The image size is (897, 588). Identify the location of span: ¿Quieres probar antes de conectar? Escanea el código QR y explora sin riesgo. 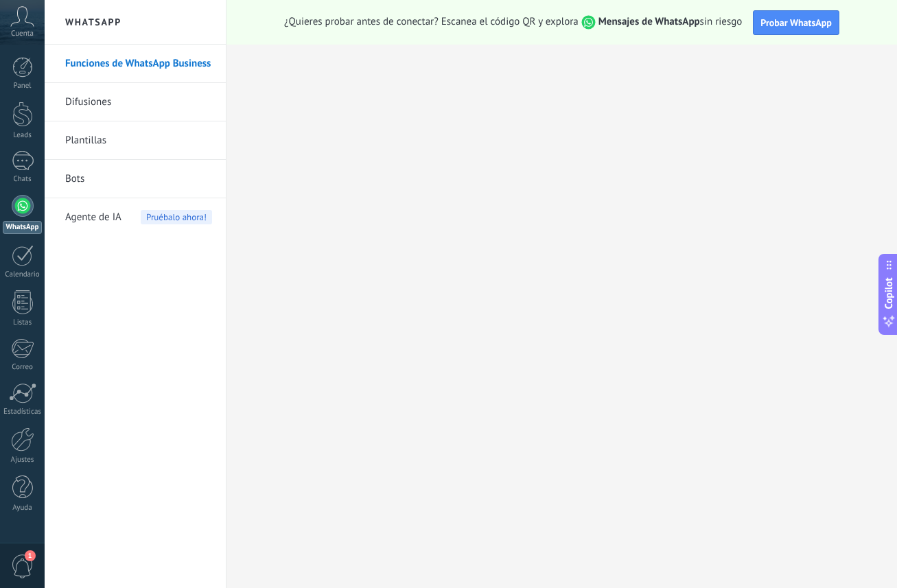
(513, 22).